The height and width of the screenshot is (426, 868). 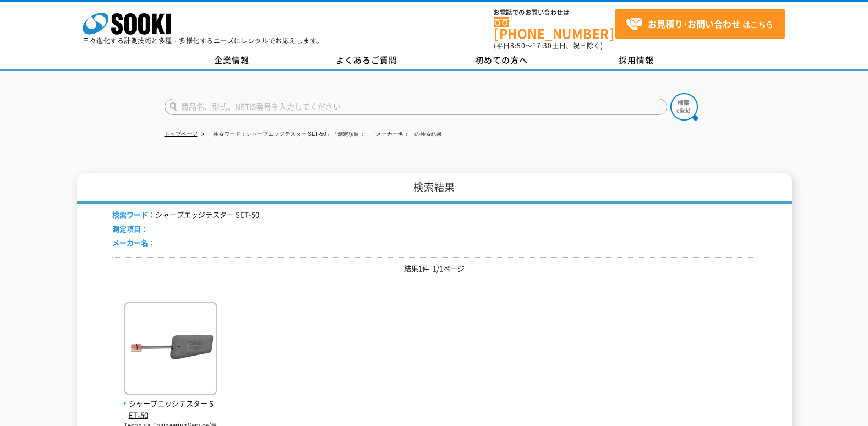 I want to click on h1: 検索結果, so click(x=434, y=189).